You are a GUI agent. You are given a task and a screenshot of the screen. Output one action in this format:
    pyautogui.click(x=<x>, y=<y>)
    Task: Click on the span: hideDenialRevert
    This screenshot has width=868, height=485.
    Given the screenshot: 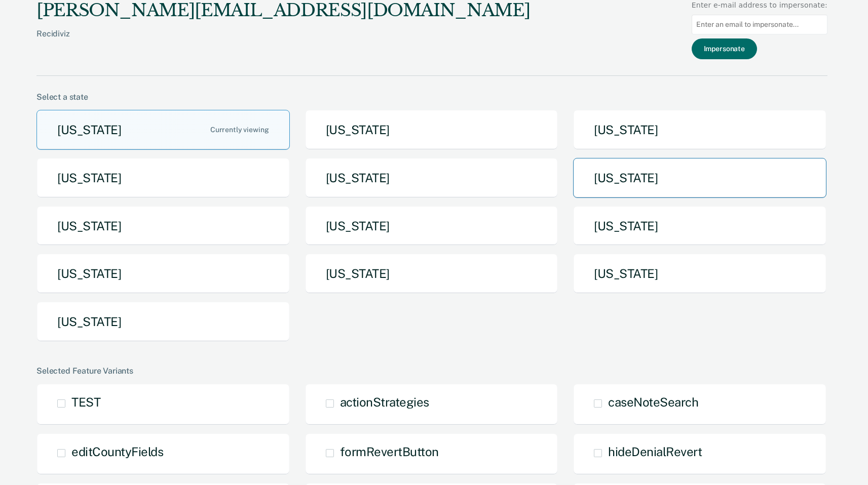 What is the action you would take?
    pyautogui.click(x=655, y=451)
    